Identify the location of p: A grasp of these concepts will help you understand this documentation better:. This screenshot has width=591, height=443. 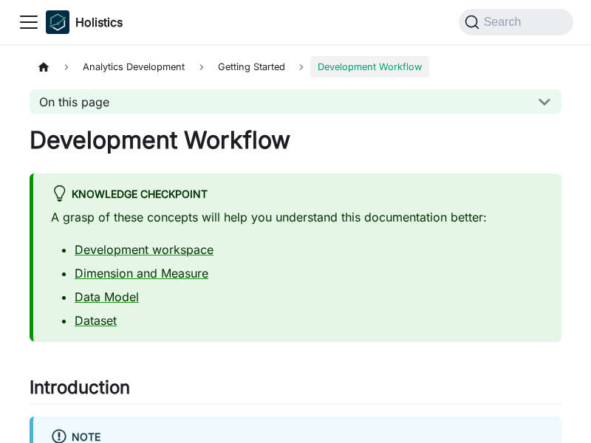
(297, 217).